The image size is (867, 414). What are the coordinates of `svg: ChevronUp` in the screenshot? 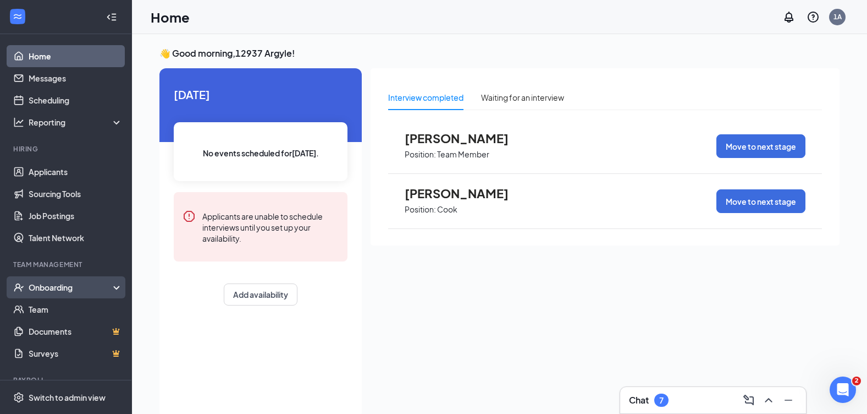 It's located at (769, 400).